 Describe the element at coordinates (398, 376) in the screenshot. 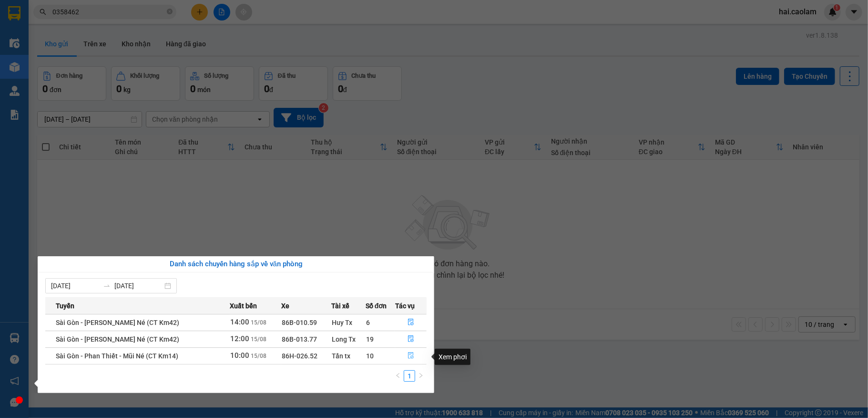

I see `li: Previous Page` at that location.